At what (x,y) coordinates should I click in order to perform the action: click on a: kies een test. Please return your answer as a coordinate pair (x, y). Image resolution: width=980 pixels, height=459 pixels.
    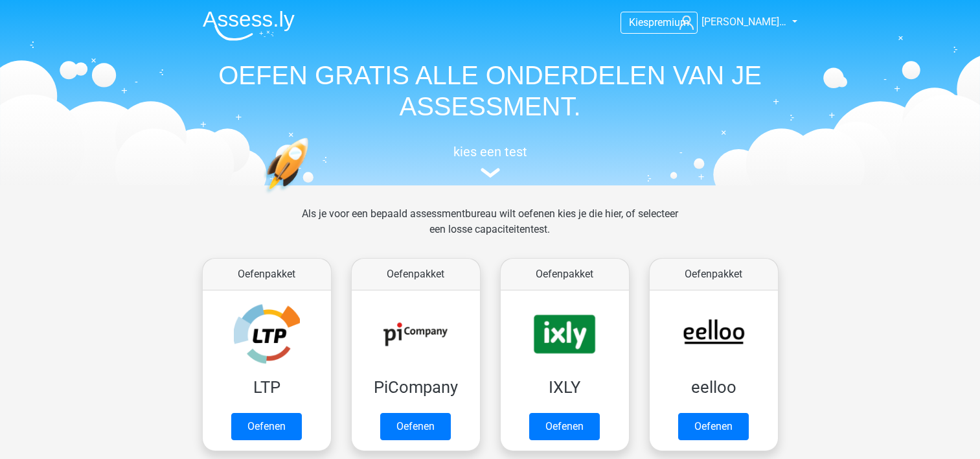
    Looking at the image, I should click on (490, 161).